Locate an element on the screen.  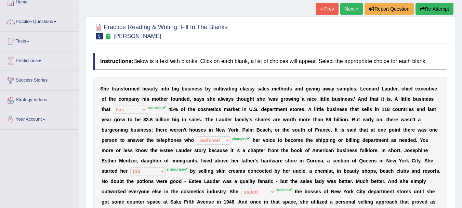
b: b is located at coordinates (415, 99).